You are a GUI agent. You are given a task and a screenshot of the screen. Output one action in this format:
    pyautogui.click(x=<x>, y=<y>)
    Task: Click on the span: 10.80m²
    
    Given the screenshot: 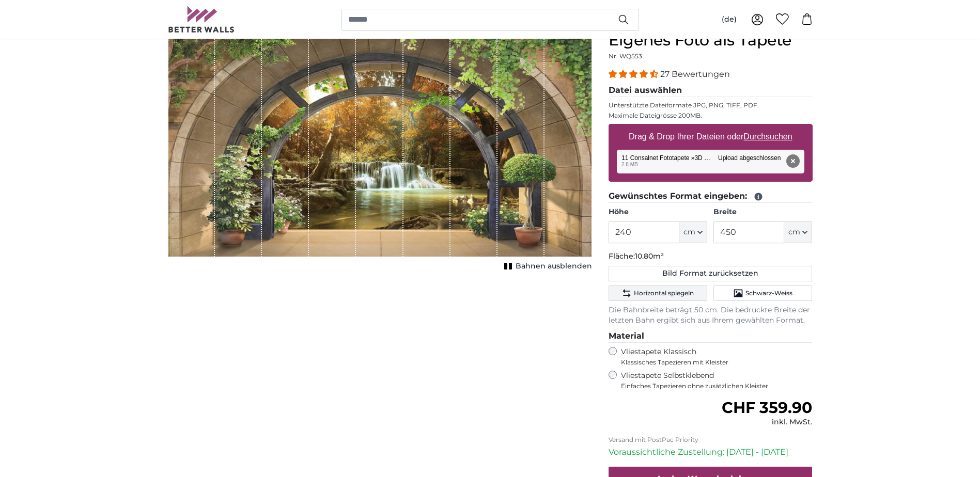 What is the action you would take?
    pyautogui.click(x=650, y=256)
    